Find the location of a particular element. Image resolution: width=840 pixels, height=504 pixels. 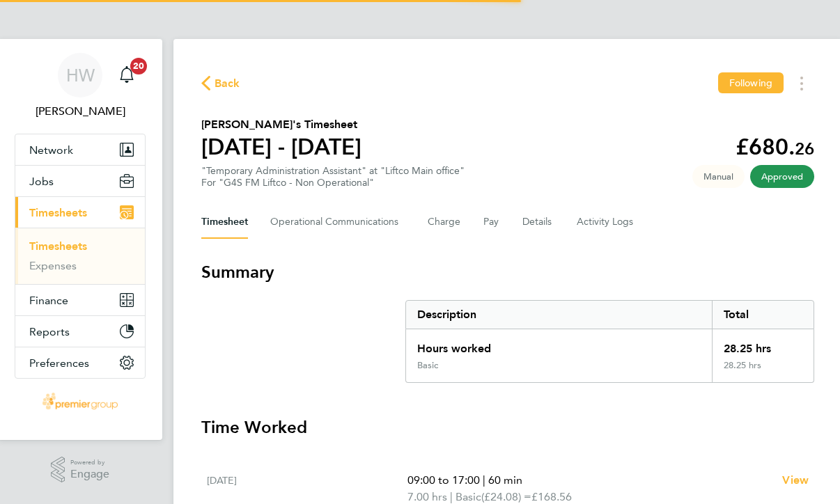

span: Hannah Watkins is located at coordinates (80, 112).